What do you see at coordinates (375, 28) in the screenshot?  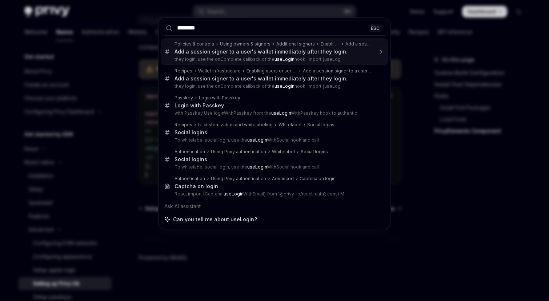 I see `div: ESC` at bounding box center [375, 28].